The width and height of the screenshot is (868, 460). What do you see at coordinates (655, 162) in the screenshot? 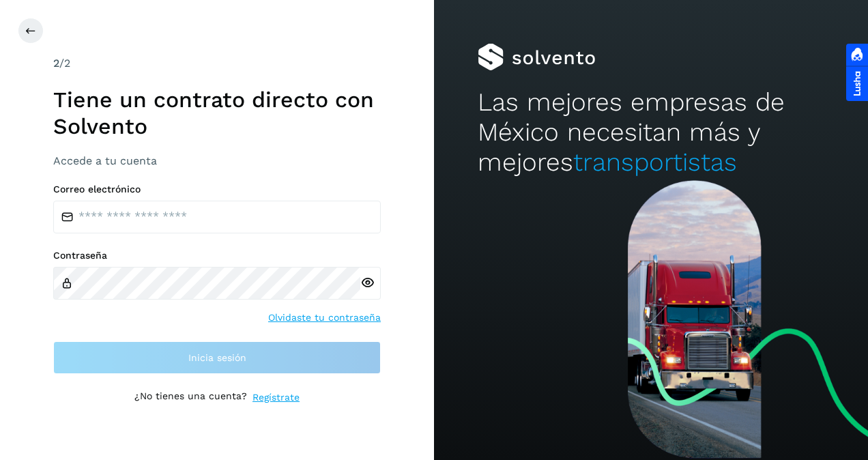
I see `span: transportistas` at bounding box center [655, 162].